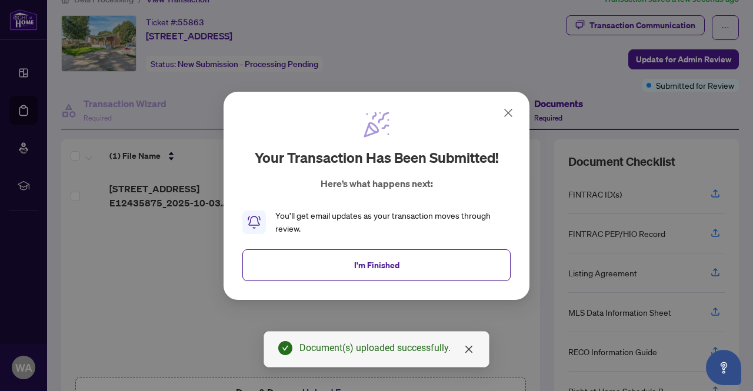  What do you see at coordinates (469, 349) in the screenshot?
I see `a: Close` at bounding box center [469, 349].